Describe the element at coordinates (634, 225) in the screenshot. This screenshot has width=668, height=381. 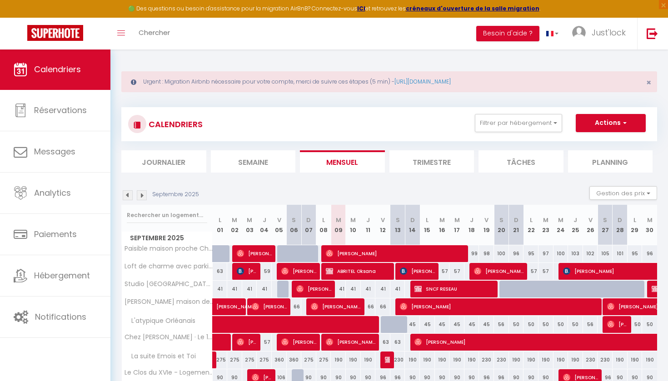
I see `th: 29` at that location.